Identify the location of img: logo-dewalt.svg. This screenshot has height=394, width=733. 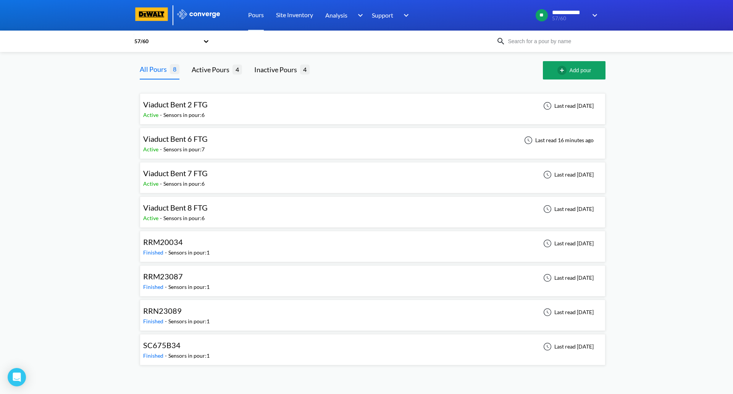
(152, 14).